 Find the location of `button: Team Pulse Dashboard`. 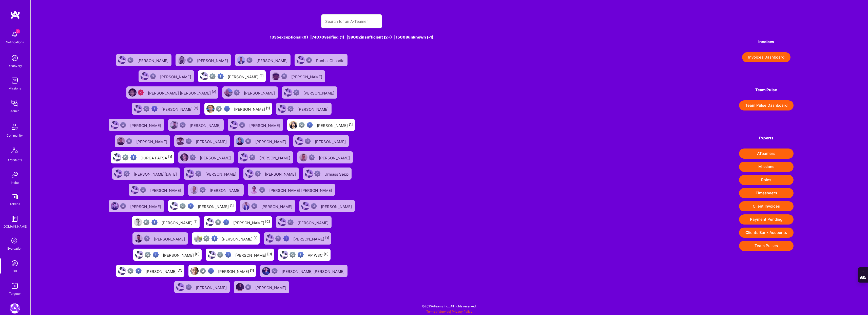

button: Team Pulse Dashboard is located at coordinates (766, 106).